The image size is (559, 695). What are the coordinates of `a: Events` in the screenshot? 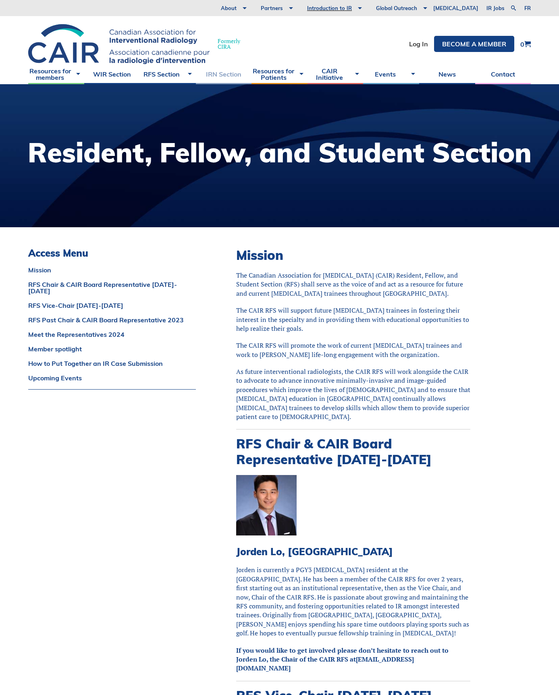 It's located at (391, 74).